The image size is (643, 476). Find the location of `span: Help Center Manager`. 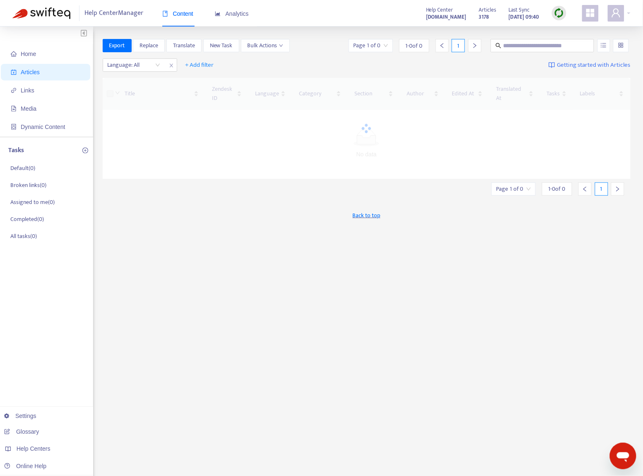

span: Help Center Manager is located at coordinates (114, 13).